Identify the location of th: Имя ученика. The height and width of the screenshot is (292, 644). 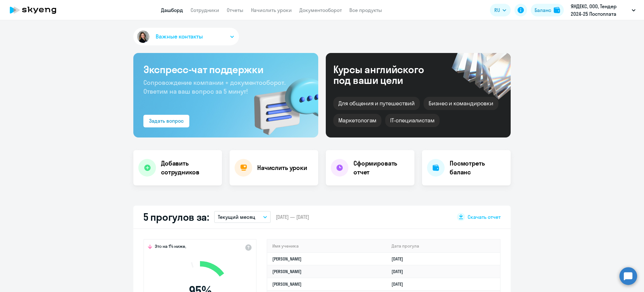
(327, 246).